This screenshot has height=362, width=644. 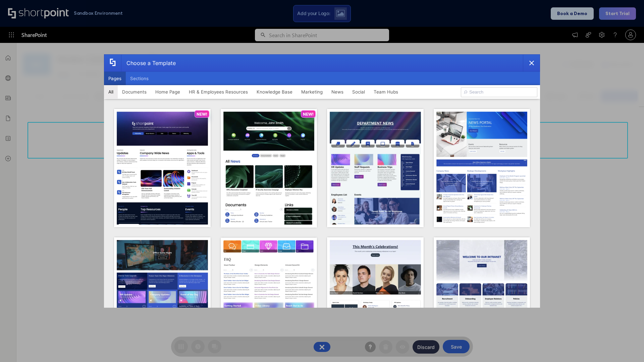 I want to click on button: Marketing, so click(x=312, y=92).